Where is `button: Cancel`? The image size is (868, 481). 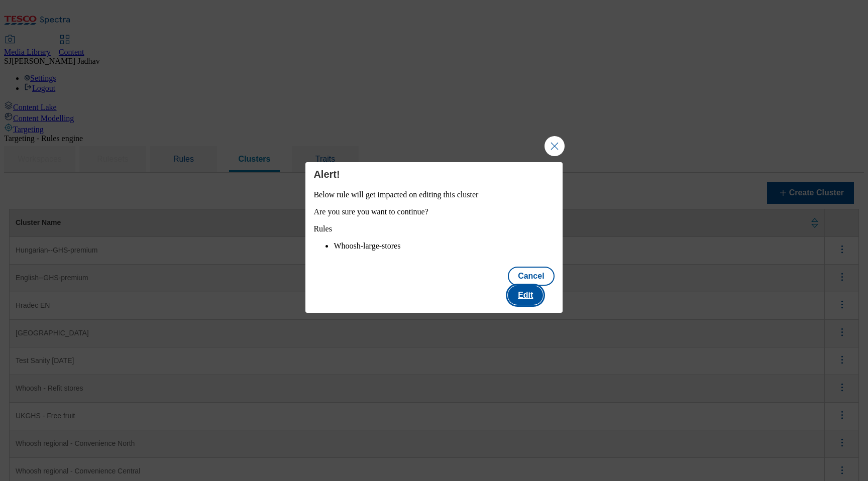 button: Cancel is located at coordinates (531, 276).